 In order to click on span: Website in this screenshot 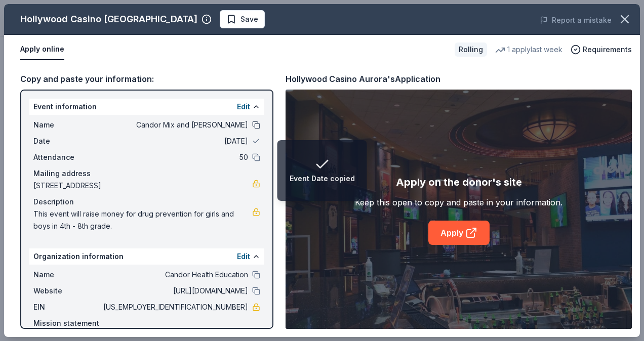, I will do `click(67, 291)`.